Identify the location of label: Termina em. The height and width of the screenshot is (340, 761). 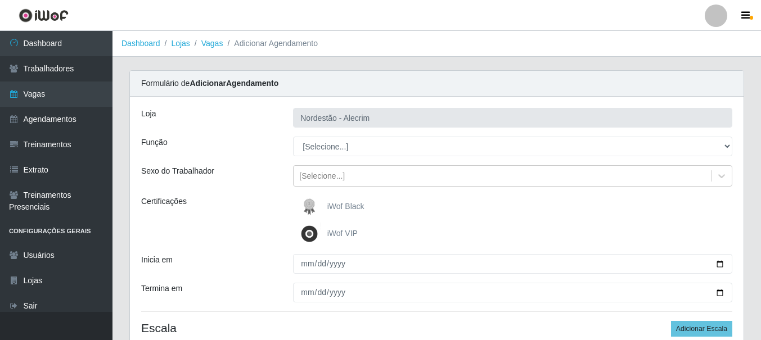
(161, 289).